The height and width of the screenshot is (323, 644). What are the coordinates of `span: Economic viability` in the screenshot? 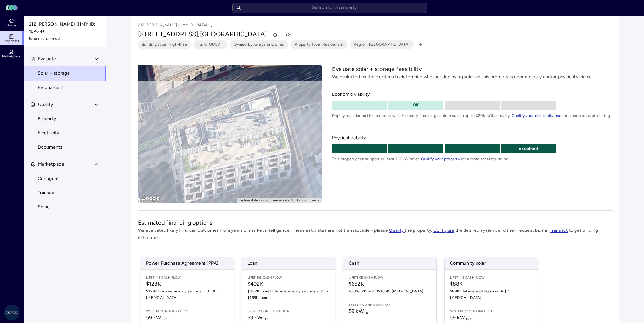 It's located at (473, 95).